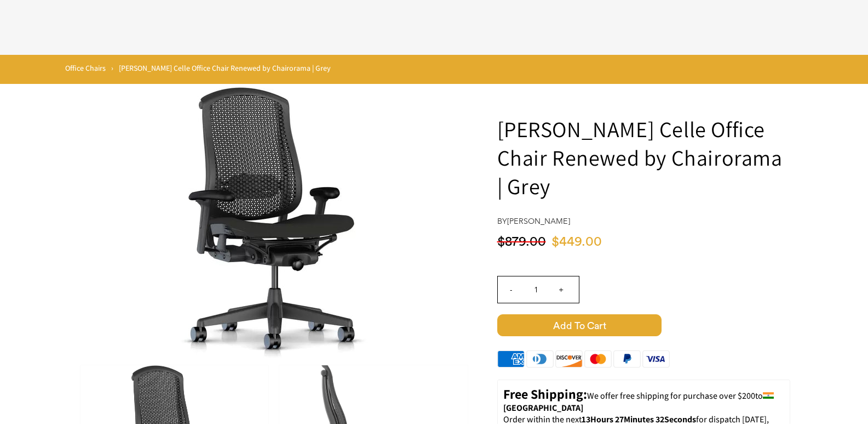 The width and height of the screenshot is (868, 424). Describe the element at coordinates (274, 222) in the screenshot. I see `img: Herman Miller Celle Office Chair Renewed by Chairorama | Grey - chairorama` at that location.